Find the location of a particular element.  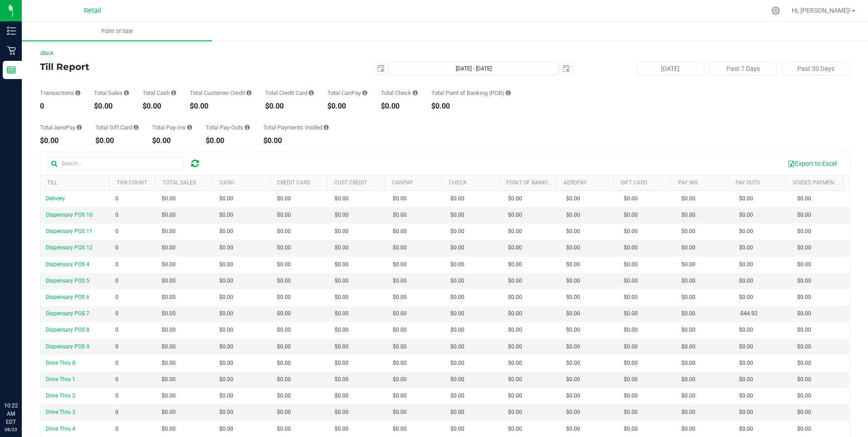

span: Retail is located at coordinates (92, 11).